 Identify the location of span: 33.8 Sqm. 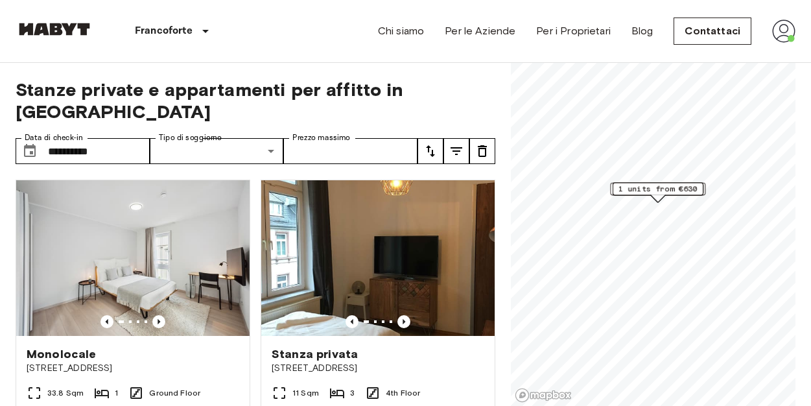
(65, 393).